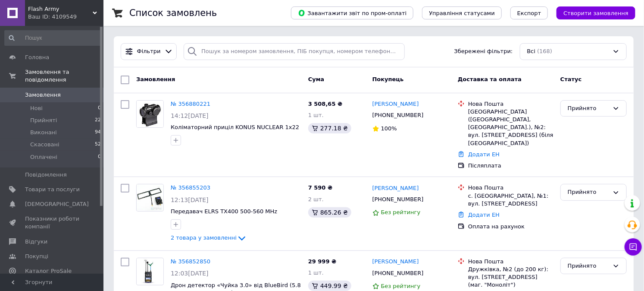 This screenshot has width=644, height=291. Describe the element at coordinates (571, 79) in the screenshot. I see `span: Статус` at that location.